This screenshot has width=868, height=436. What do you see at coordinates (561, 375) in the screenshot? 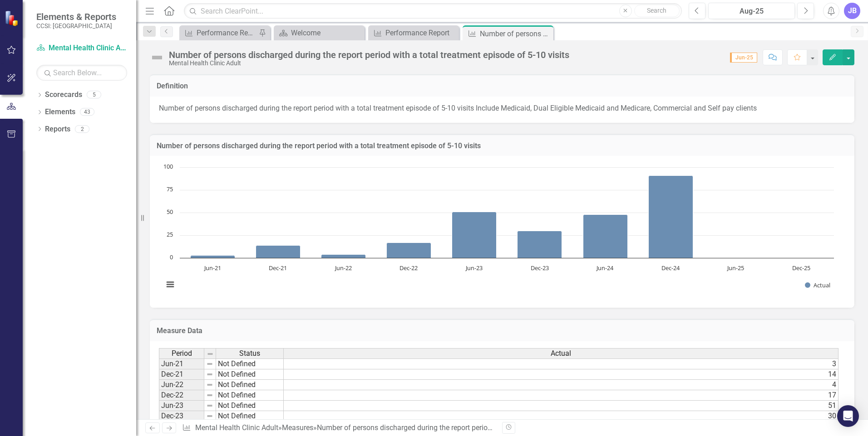
I see `td: 14` at bounding box center [561, 375].